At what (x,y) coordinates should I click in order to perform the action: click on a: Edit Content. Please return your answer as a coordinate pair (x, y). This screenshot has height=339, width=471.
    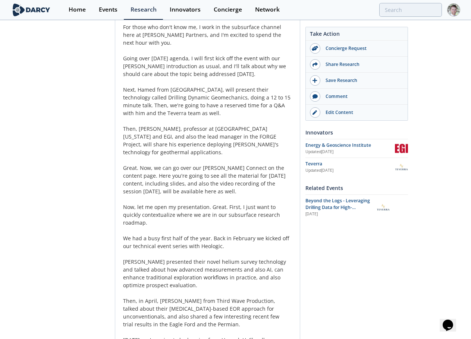
    Looking at the image, I should click on (356, 113).